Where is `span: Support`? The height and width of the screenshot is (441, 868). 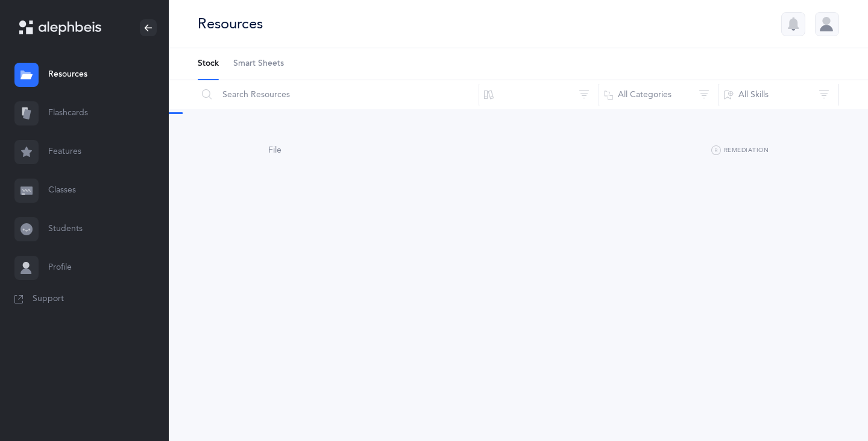
span: Support is located at coordinates (48, 299).